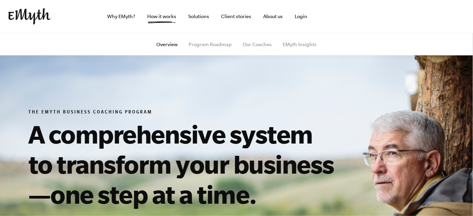  Describe the element at coordinates (455, 200) in the screenshot. I see `div: Chat Widget` at that location.